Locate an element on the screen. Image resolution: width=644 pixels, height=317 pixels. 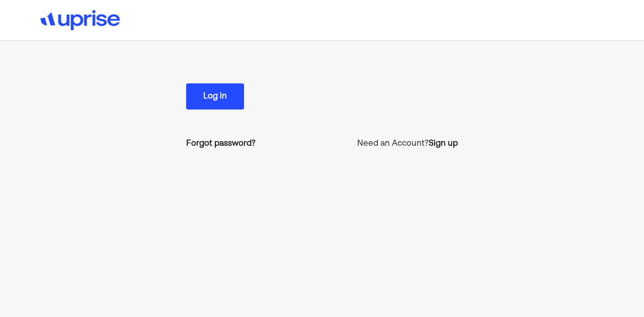
div: Sign up is located at coordinates (443, 144).